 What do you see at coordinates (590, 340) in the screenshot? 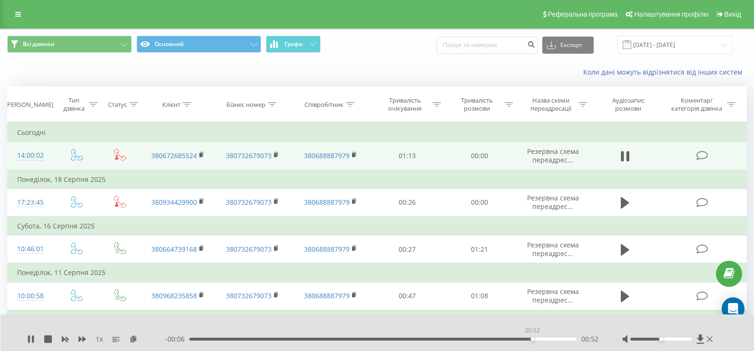
I see `span: 00:52` at bounding box center [590, 340].